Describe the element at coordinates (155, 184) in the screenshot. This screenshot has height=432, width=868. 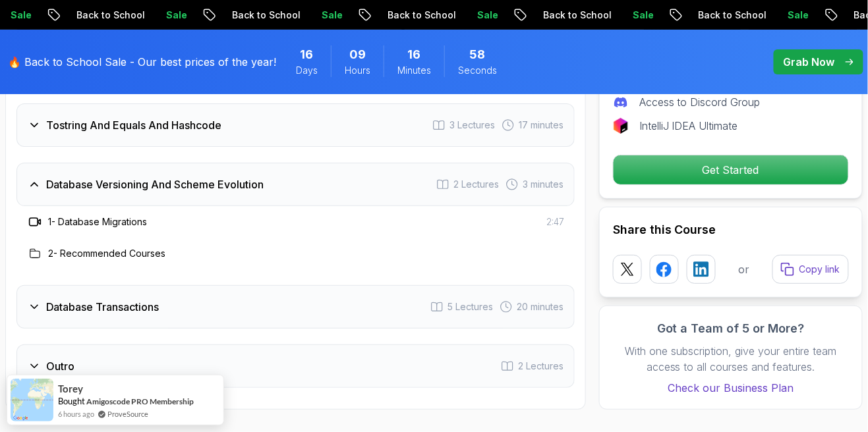
I see `h3: Database Versioning And Scheme Evolution` at that location.